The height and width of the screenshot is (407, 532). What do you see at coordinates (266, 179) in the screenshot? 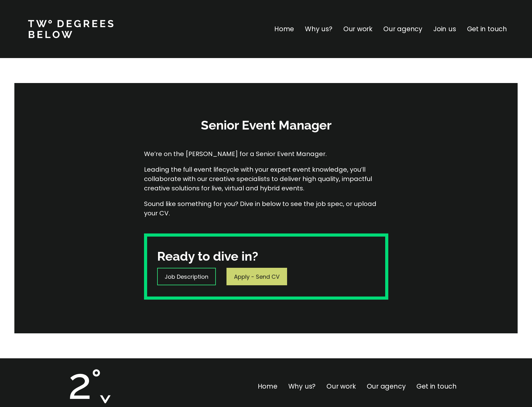
I see `p: Leading the full event lifecycle with your expert event knowledge, you’ll collaborate with our cr...` at bounding box center [266, 179].